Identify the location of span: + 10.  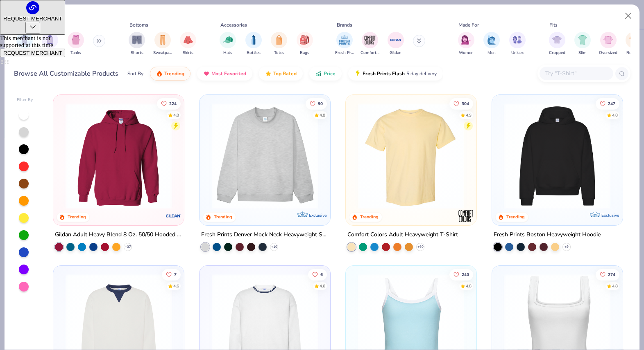
(274, 247).